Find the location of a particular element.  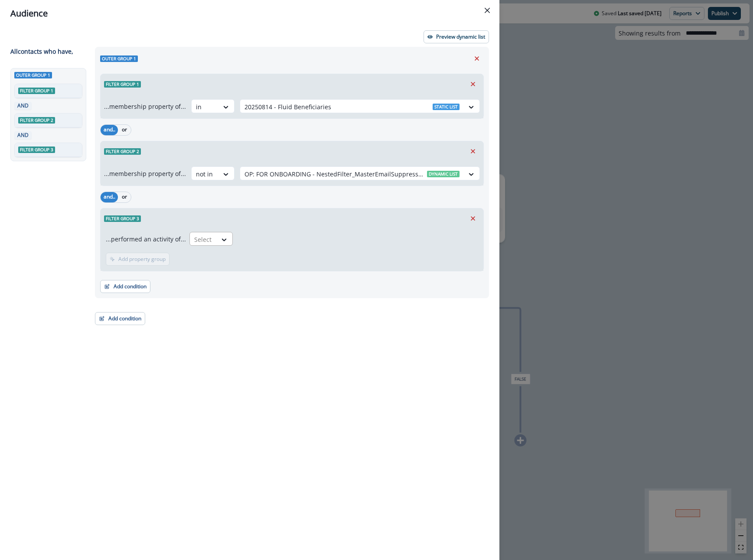

button: Preview dynamic list is located at coordinates (456, 37).